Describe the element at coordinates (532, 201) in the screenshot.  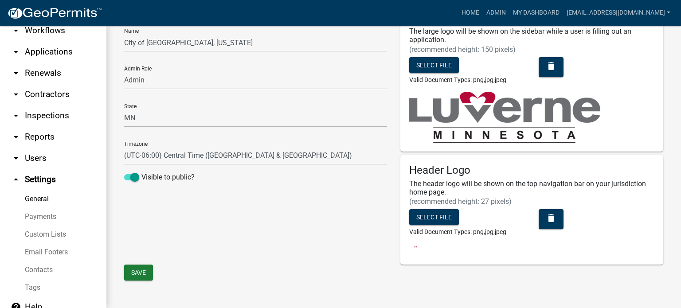
I see `h6: (recommended height: 27 pixels)` at that location.